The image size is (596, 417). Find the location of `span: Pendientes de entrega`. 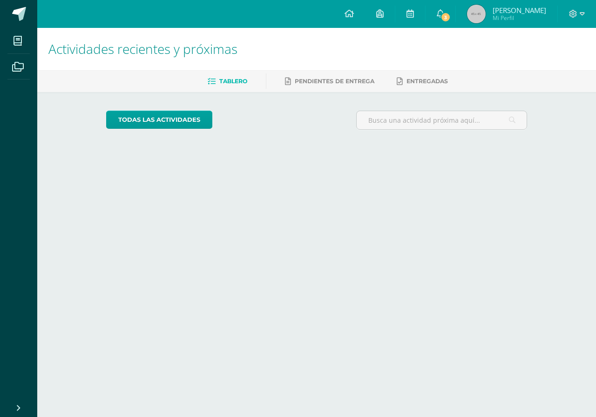

span: Pendientes de entrega is located at coordinates (334, 81).